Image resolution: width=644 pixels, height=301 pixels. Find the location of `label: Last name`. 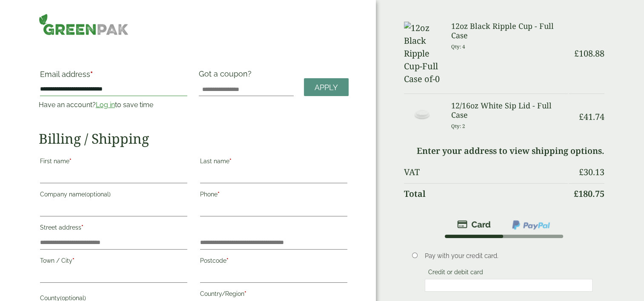

label: Last name is located at coordinates (274, 162).